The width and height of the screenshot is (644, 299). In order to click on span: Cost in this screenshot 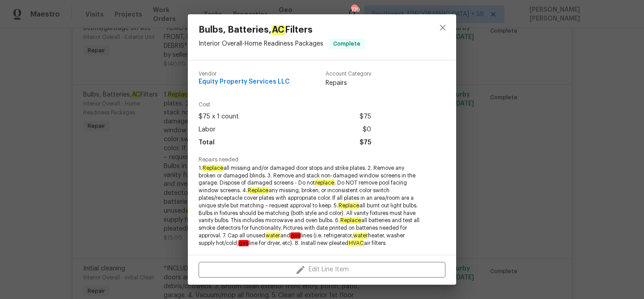, I will do `click(285, 105)`.